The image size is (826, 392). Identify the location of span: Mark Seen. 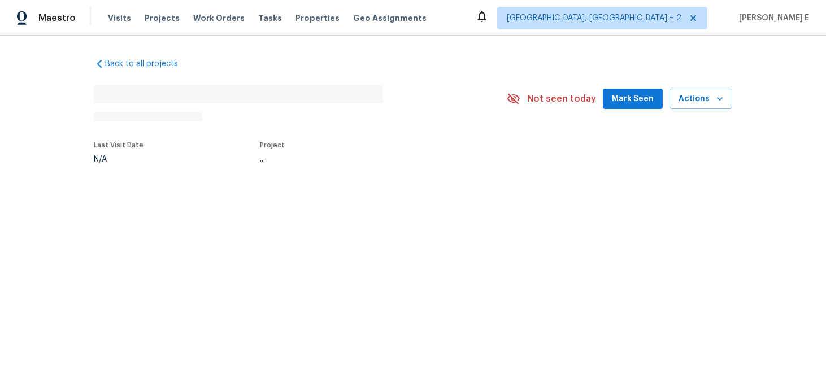
(633, 99).